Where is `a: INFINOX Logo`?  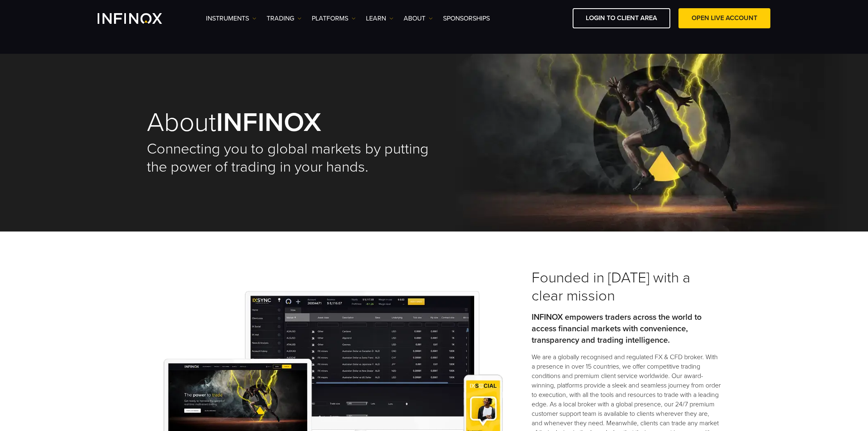
a: INFINOX Logo is located at coordinates (140, 19).